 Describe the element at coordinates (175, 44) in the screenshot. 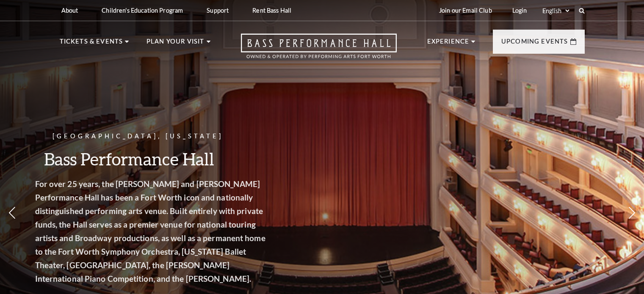

I see `p: Plan Your Visit` at that location.